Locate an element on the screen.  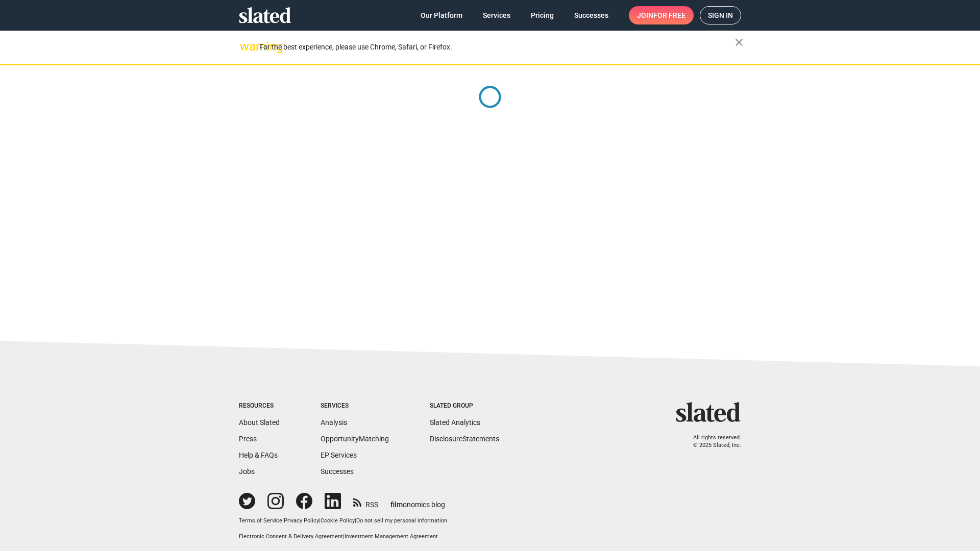
a: Sign in is located at coordinates (720, 15).